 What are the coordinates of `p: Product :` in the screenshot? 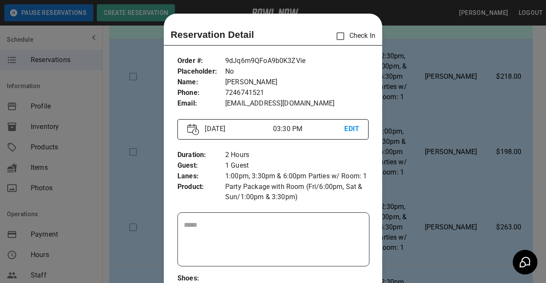 It's located at (201, 187).